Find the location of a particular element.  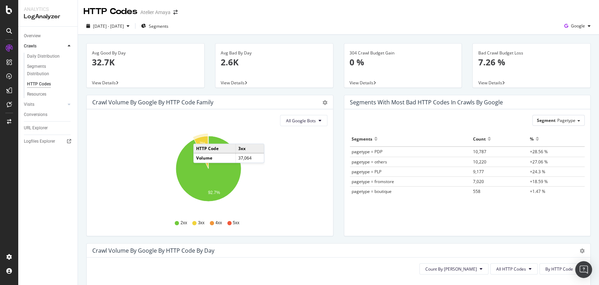

span: +18.59 % is located at coordinates (539, 181).